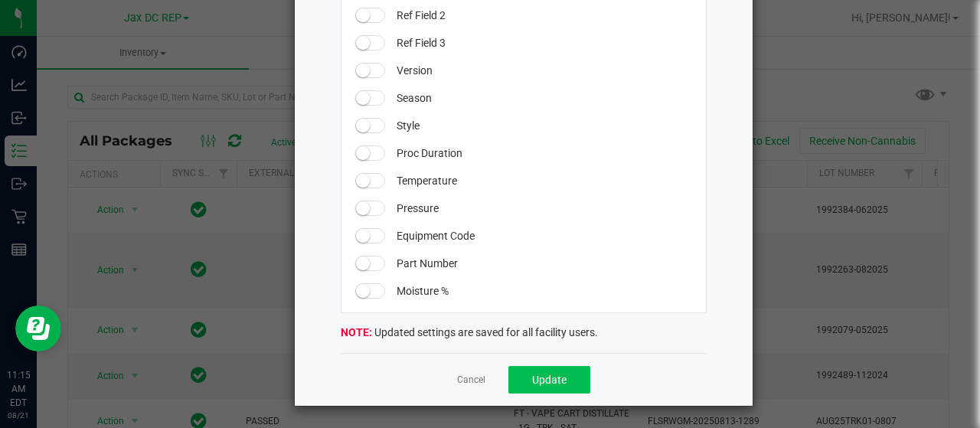 This screenshot has height=428, width=980. I want to click on span: Moisture %, so click(543, 291).